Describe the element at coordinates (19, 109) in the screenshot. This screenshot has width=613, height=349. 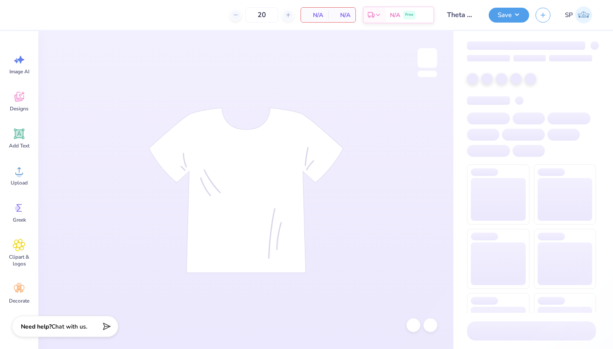
I see `span: Designs` at that location.